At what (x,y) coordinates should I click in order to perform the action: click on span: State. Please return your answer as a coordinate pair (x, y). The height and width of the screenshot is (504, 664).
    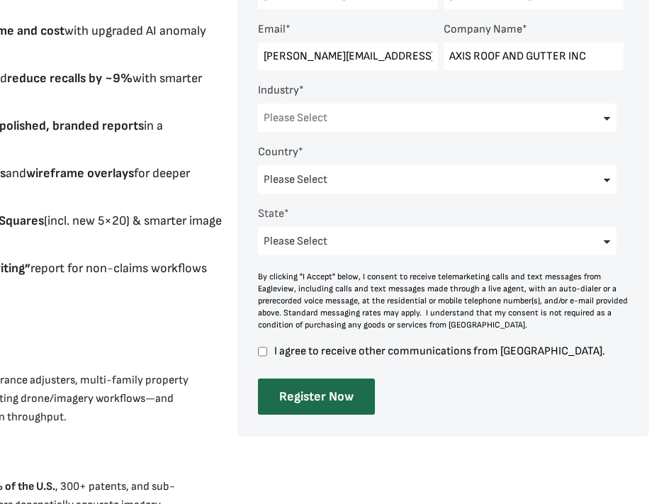
    Looking at the image, I should click on (271, 213).